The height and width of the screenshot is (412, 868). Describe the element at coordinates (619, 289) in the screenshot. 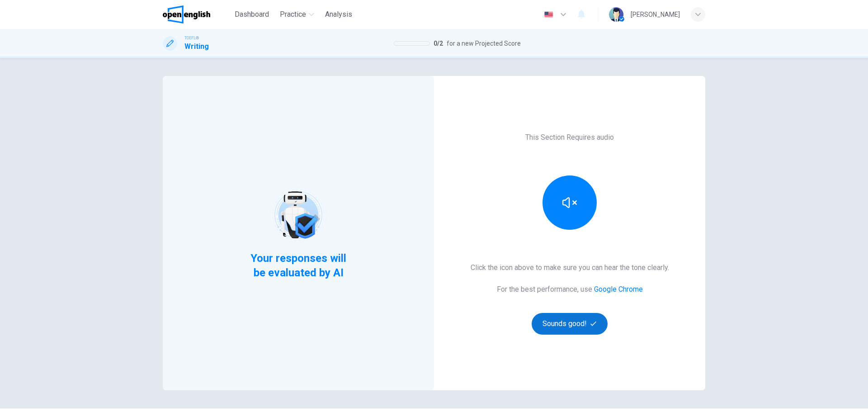

I see `a: Google Chrome` at that location.